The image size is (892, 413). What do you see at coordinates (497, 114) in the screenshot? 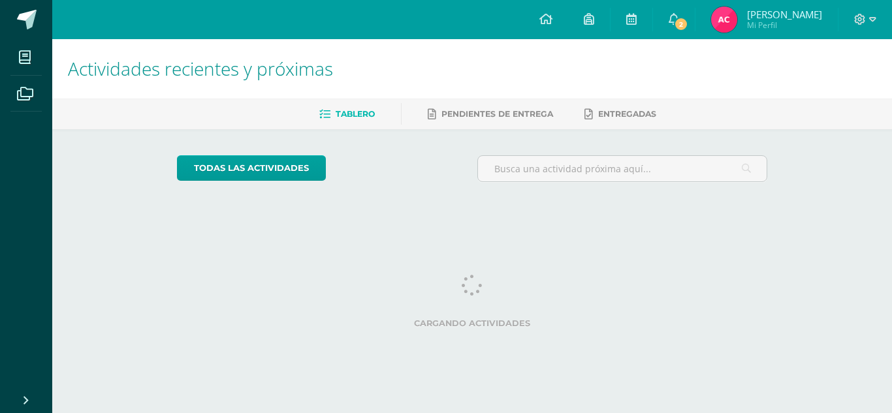
I see `span: Pendientes de entrega` at bounding box center [497, 114].